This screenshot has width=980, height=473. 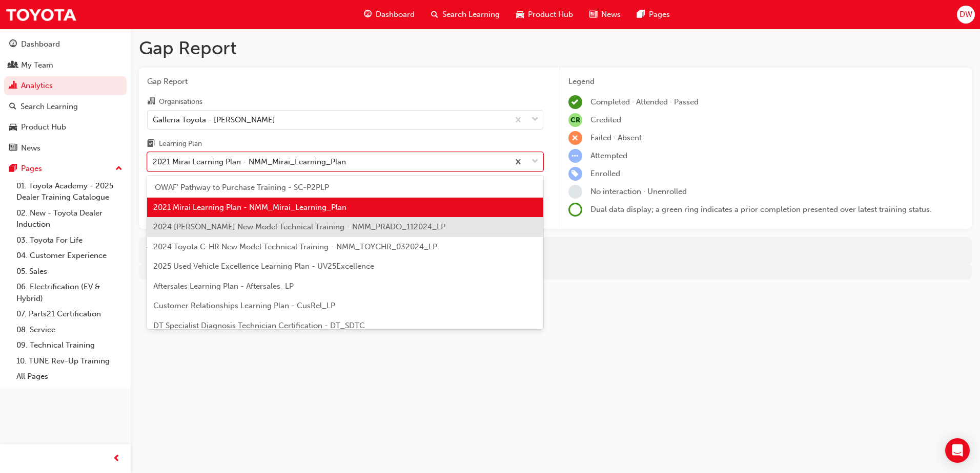 I want to click on div: Dashboard, so click(x=40, y=44).